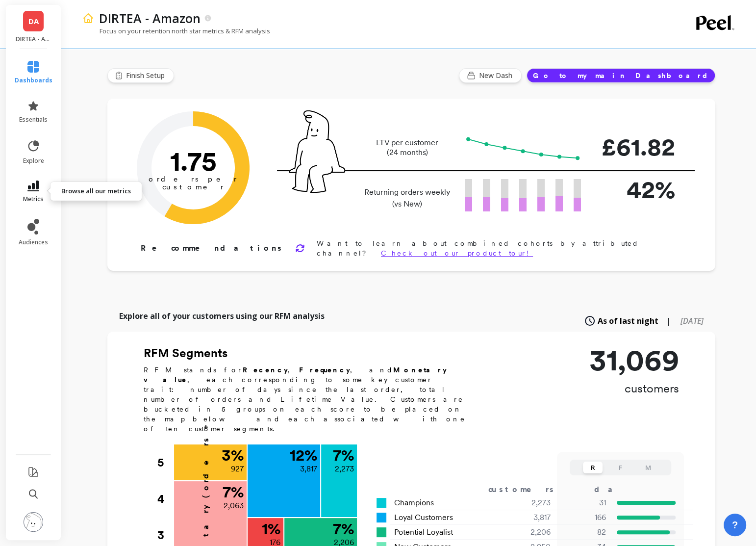 Image resolution: width=756 pixels, height=546 pixels. I want to click on div: 2,273, so click(527, 503).